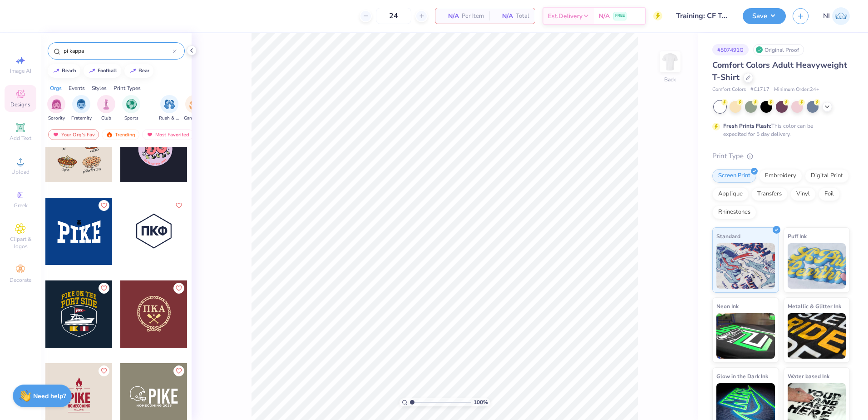 The image size is (868, 420). I want to click on span: Image AI, so click(20, 71).